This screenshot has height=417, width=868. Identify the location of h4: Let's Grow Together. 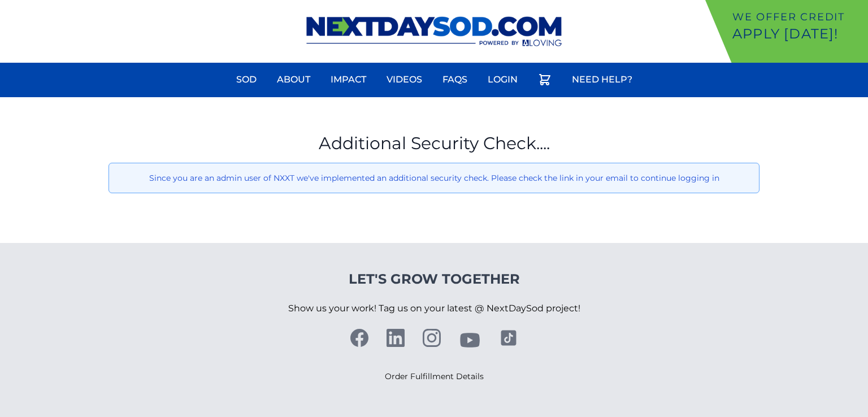
(434, 279).